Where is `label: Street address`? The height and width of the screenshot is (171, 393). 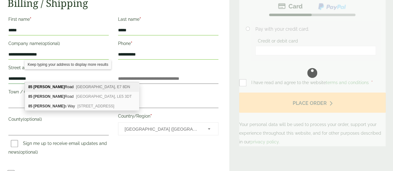 label: Street address is located at coordinates (58, 69).